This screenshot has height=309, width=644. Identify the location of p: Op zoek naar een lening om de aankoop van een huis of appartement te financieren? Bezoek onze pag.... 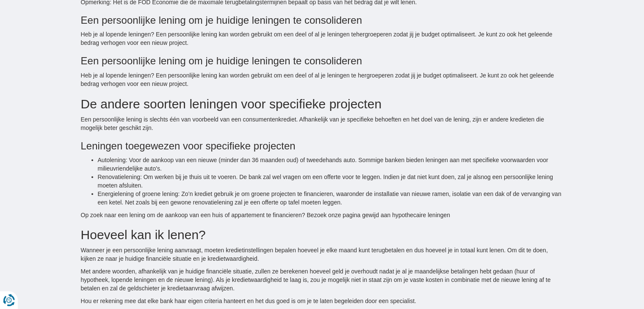
(322, 215).